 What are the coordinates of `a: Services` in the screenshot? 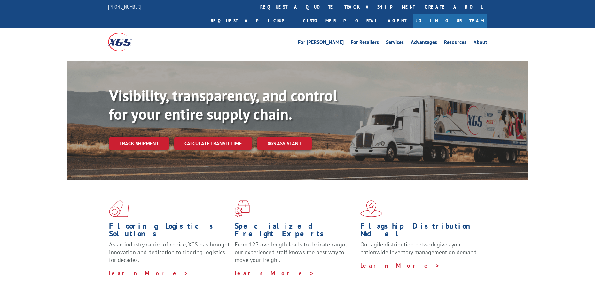 It's located at (395, 43).